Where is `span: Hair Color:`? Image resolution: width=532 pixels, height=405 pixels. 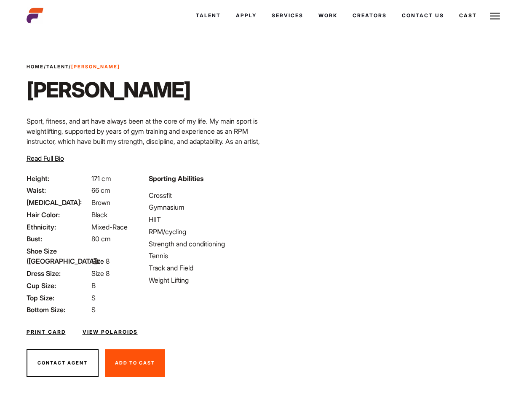
span: Hair Color: is located at coordinates (58, 214).